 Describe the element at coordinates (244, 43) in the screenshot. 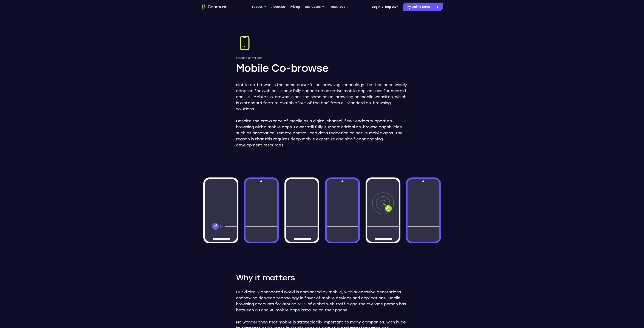

I see `img: Mobile Co-browse` at that location.